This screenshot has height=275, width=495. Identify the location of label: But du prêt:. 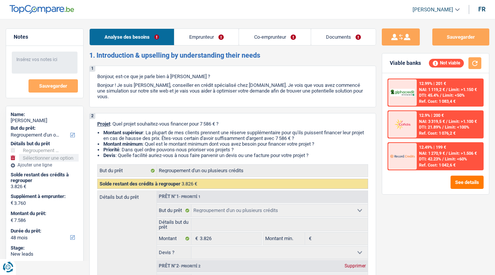
(44, 128).